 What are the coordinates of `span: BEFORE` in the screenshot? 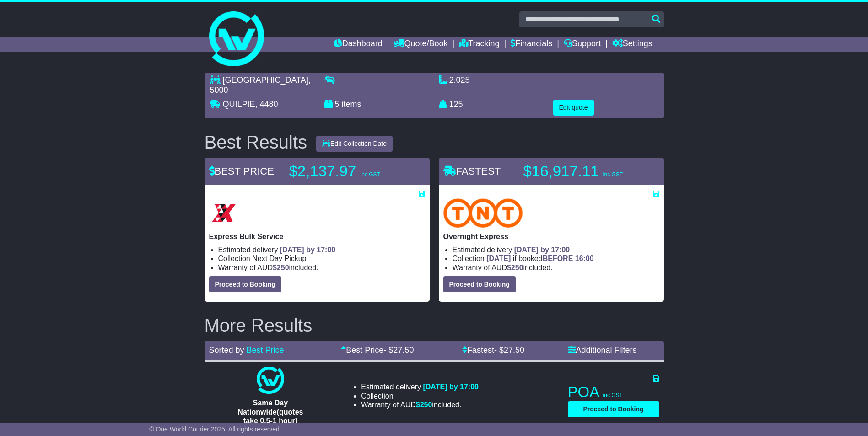 It's located at (558, 258).